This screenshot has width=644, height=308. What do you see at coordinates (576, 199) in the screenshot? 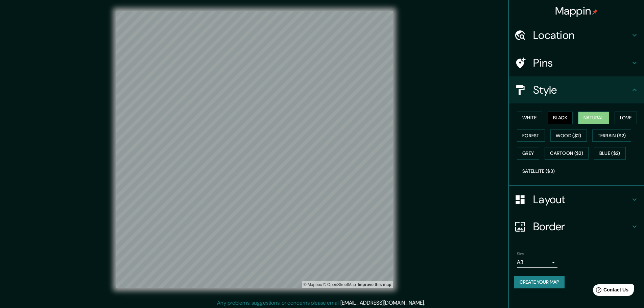
I see `div: Layout` at bounding box center [576, 199].